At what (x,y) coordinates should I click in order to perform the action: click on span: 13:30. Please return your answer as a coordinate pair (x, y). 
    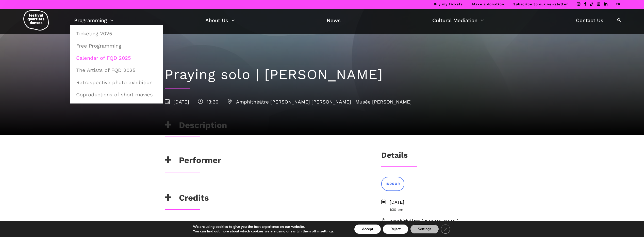
    Looking at the image, I should click on (208, 102).